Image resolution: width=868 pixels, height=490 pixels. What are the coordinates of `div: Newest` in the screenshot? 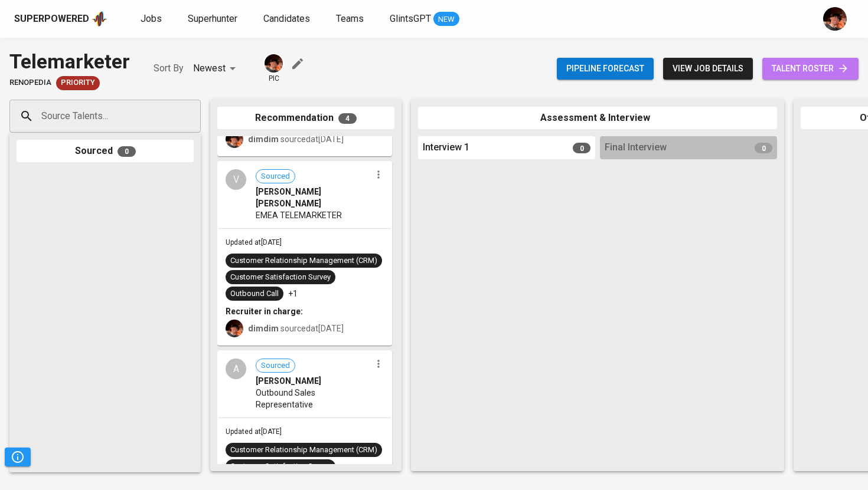 It's located at (216, 68).